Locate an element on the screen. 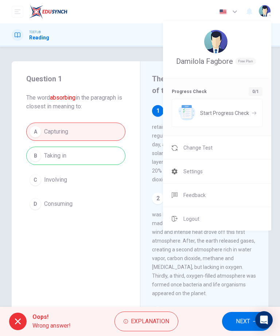 The image size is (280, 336). span: Feedback is located at coordinates (195, 195).